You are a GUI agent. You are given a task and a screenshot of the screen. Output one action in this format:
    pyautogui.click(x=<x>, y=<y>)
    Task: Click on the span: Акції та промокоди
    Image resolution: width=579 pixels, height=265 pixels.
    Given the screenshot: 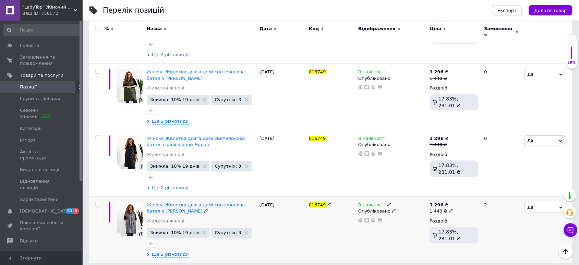 What is the action you would take?
    pyautogui.click(x=42, y=155)
    